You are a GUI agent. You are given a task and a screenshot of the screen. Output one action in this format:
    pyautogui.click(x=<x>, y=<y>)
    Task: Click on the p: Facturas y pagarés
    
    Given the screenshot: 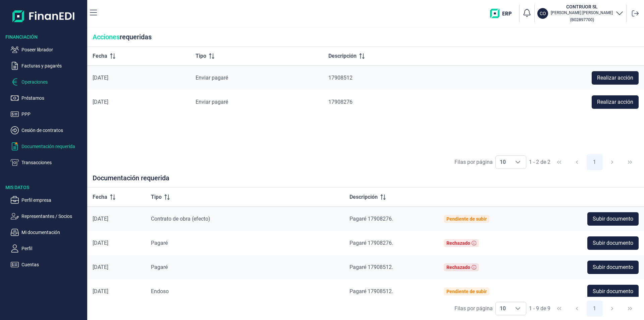 What is the action you would take?
    pyautogui.click(x=53, y=66)
    